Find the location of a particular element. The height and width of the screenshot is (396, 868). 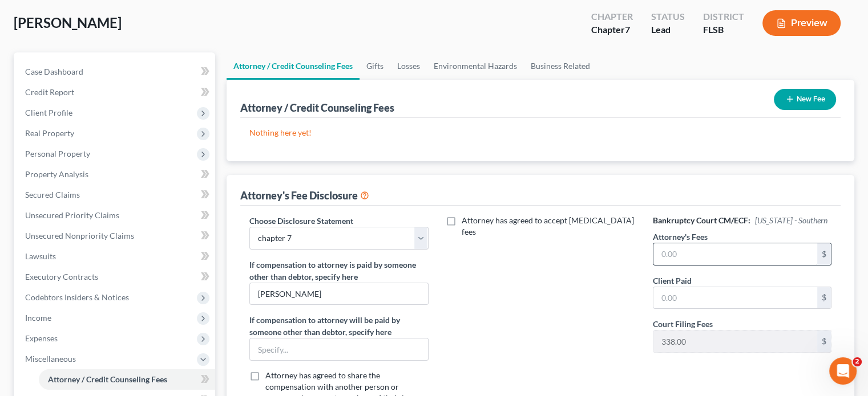

a: Unsecured Priority Claims is located at coordinates (115, 216).